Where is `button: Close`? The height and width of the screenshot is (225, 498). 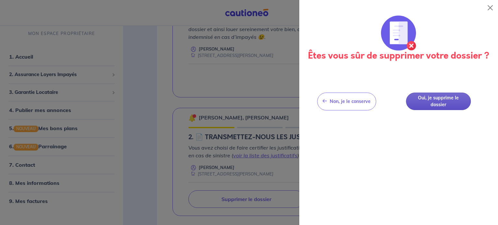
button: Close is located at coordinates (490, 8).